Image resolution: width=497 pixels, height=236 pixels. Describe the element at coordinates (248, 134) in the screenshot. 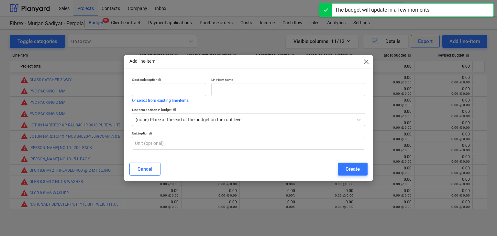

I see `p: Unit (optional)` at that location.